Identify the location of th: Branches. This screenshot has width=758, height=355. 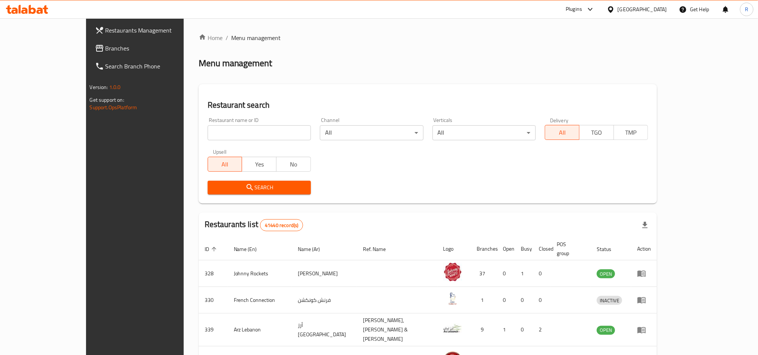
(484, 249).